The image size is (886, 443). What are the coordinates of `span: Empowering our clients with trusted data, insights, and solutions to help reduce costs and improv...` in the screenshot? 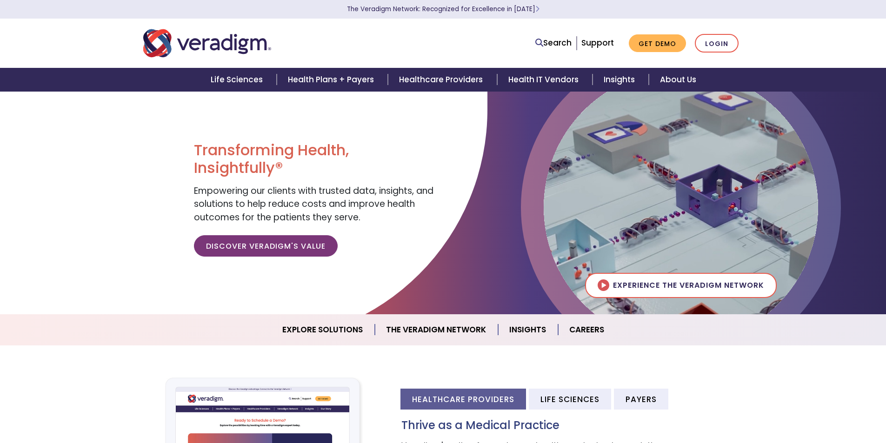 It's located at (313, 204).